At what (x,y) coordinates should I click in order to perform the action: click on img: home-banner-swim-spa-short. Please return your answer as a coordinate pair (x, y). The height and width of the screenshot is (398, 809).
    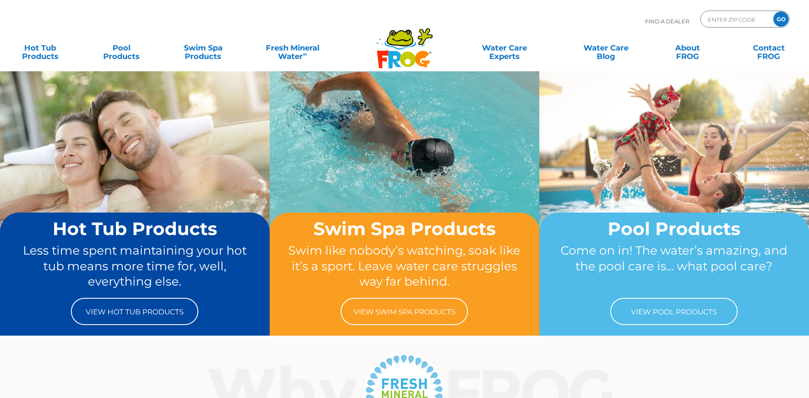
    Looking at the image, I should click on (404, 172).